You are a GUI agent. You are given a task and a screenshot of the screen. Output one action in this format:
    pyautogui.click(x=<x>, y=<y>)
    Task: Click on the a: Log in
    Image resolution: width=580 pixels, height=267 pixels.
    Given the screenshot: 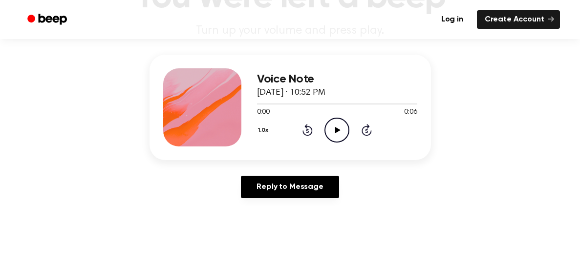 What is the action you would take?
    pyautogui.click(x=452, y=20)
    